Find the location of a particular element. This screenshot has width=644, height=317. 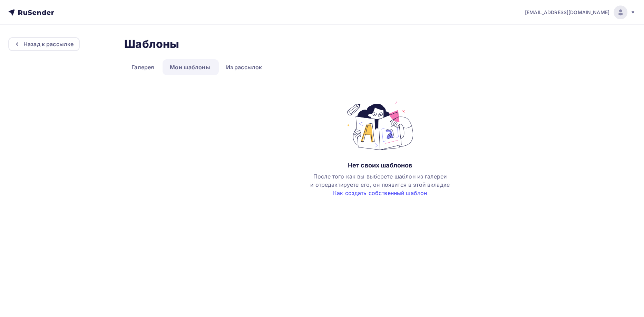

a: Как создать собственный шаблон is located at coordinates (380, 193).